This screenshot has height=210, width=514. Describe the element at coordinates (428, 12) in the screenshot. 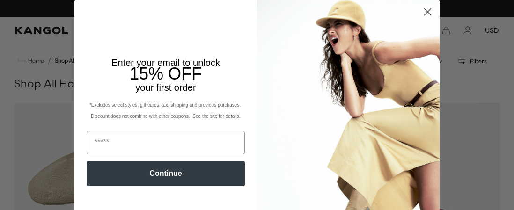

I see `button: Close dialog` at that location.